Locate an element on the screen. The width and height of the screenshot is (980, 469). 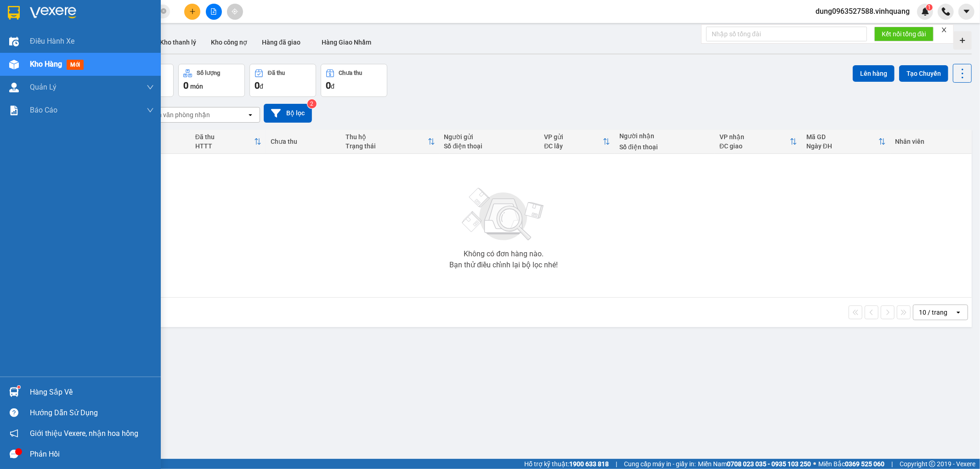
span: message is located at coordinates (14, 454).